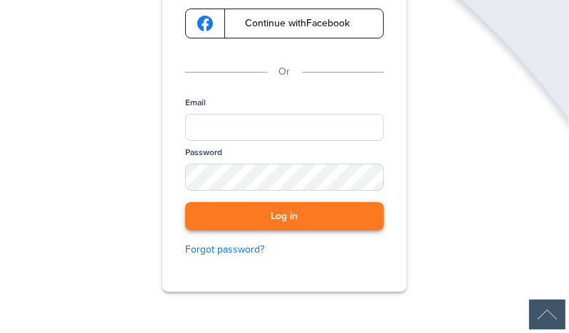  I want to click on div: Scroll Back to Top, so click(547, 315).